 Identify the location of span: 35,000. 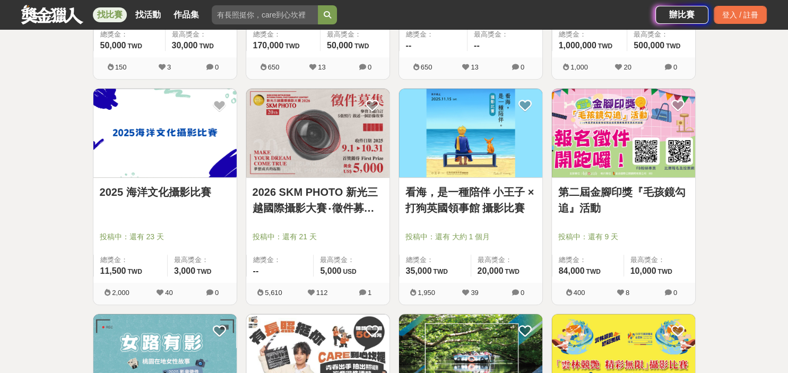
(419, 271).